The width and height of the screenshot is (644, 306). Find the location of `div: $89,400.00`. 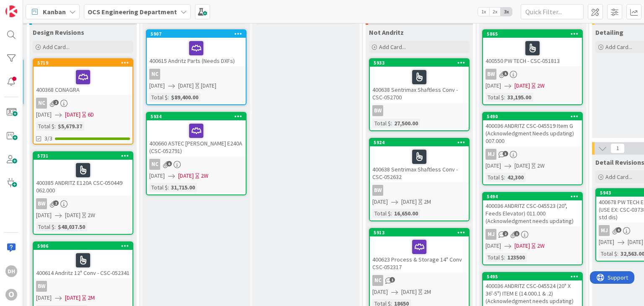

div: $89,400.00 is located at coordinates (185, 97).